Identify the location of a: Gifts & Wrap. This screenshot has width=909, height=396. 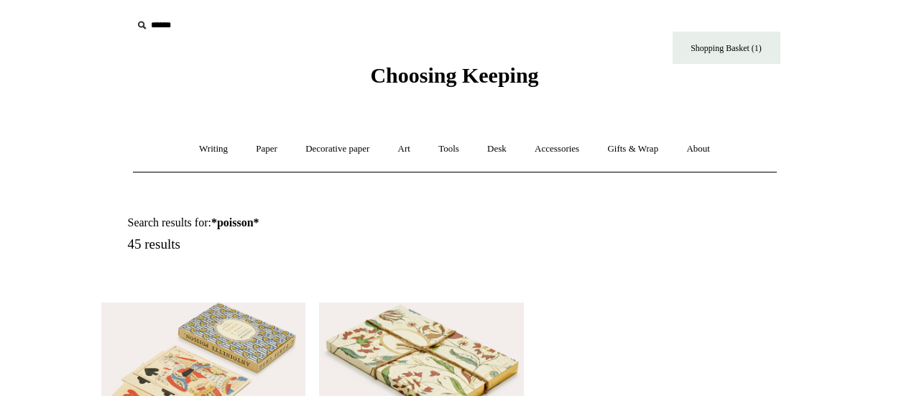
(633, 149).